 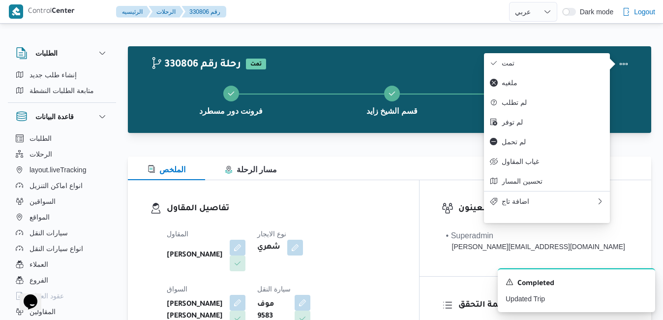 I want to click on button: انواع اماكن التنزيل, so click(x=62, y=185).